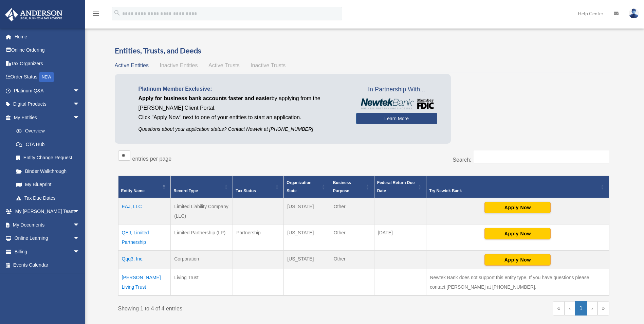 This screenshot has height=324, width=644. I want to click on span: Business Purpose, so click(342, 187).